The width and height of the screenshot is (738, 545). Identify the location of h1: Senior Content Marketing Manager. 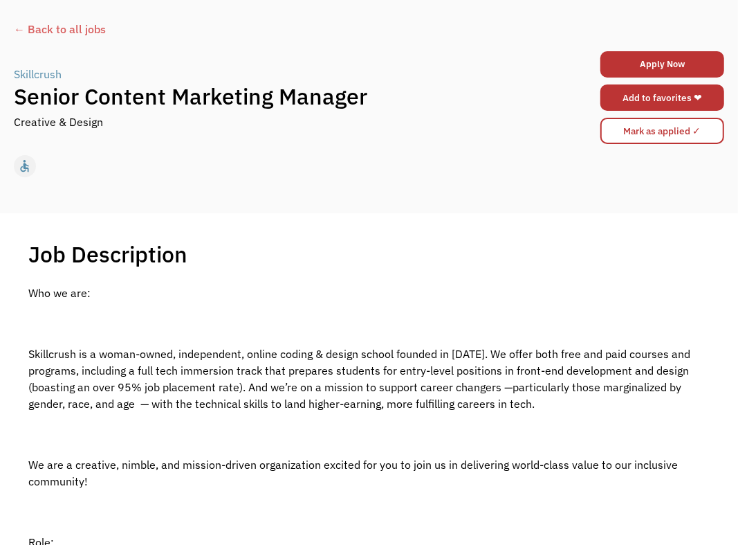
(280, 96).